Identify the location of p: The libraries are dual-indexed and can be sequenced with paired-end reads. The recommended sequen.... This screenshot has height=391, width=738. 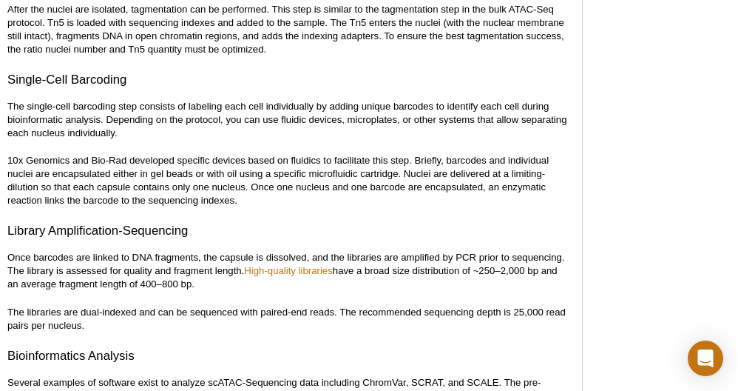
(287, 319).